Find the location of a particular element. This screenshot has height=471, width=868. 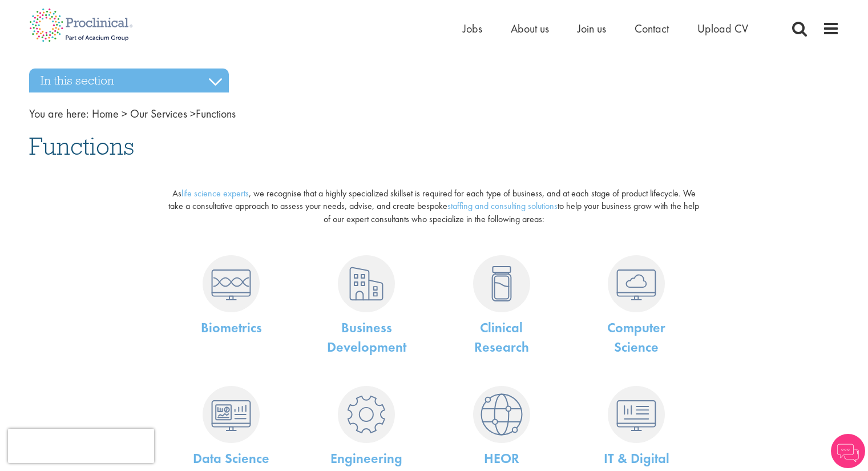

a: Computer Science is located at coordinates (637, 284).